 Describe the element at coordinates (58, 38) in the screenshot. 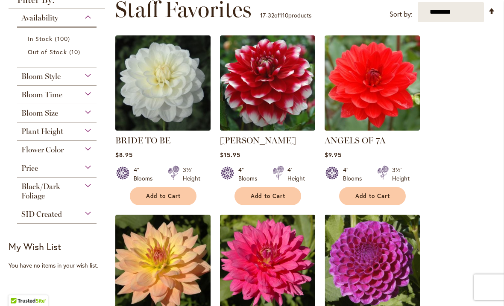

I see `a: In Stock 100` at that location.